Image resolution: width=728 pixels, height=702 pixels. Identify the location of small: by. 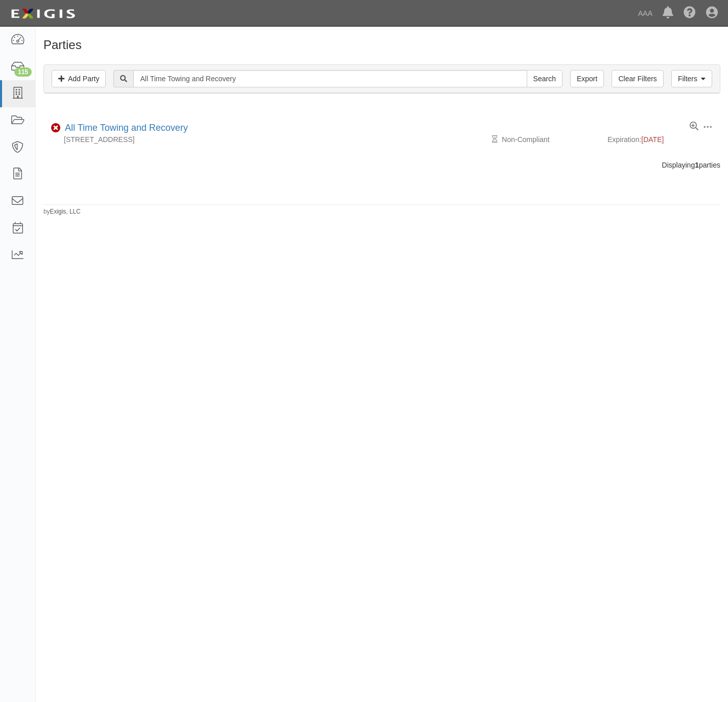
(62, 211).